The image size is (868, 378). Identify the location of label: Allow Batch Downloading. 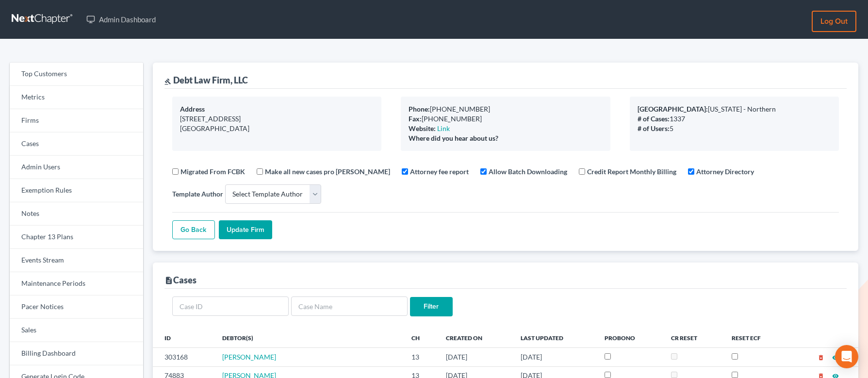
(528, 171).